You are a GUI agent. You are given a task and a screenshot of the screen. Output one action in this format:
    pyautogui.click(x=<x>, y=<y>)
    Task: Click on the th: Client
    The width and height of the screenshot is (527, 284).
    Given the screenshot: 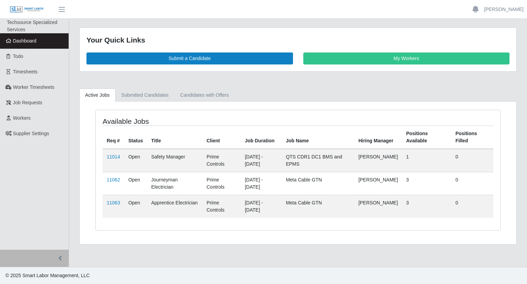 What is the action you would take?
    pyautogui.click(x=221, y=137)
    